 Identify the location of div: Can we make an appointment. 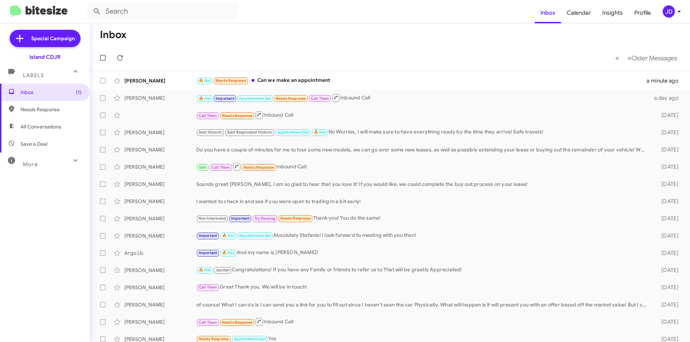
(421, 80).